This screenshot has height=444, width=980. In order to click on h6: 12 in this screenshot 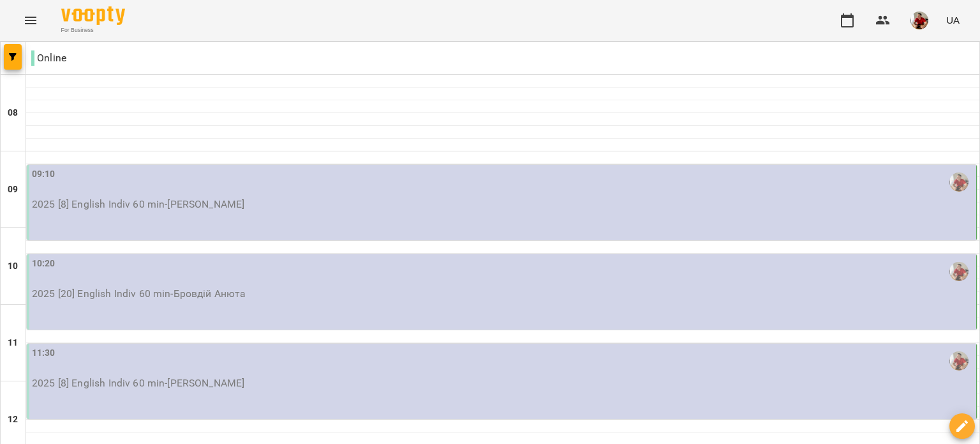, I will do `click(13, 419)`.